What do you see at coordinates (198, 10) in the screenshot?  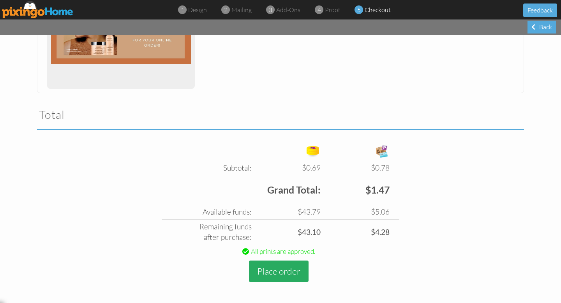 I see `span: design` at bounding box center [198, 10].